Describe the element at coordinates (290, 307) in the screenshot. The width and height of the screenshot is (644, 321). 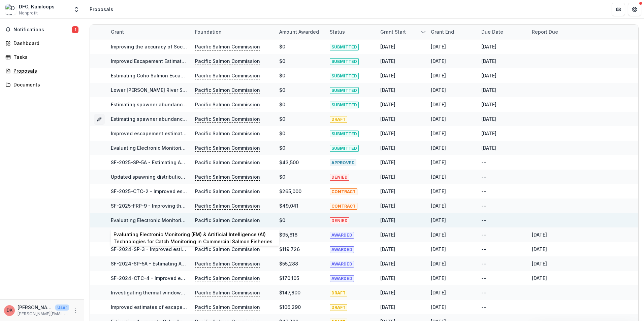
I see `div: $106,290` at that location.